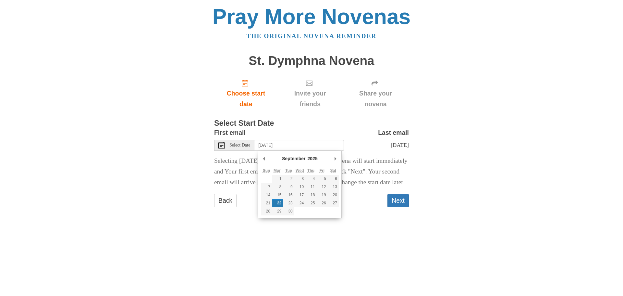 The width and height of the screenshot is (623, 296). Describe the element at coordinates (289, 179) in the screenshot. I see `button: 2` at that location.